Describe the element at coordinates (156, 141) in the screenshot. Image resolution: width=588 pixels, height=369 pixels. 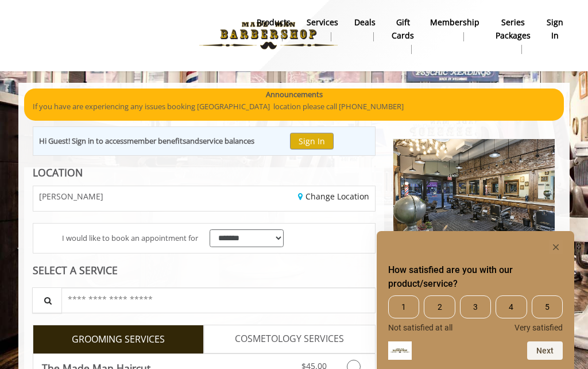
I see `b: member benefits` at that location.